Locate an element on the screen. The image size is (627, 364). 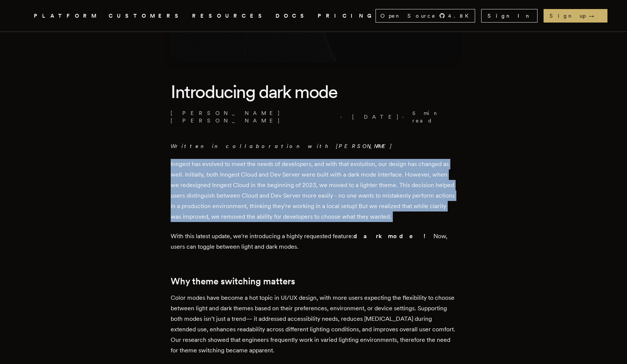
span: Open Source is located at coordinates (408, 16).